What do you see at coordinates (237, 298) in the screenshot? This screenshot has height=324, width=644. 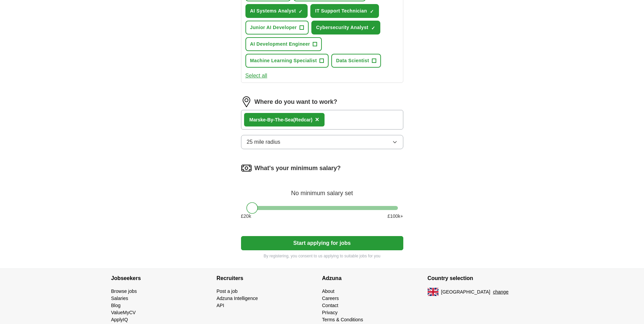 I see `a: Adzuna Intelligence` at bounding box center [237, 298].